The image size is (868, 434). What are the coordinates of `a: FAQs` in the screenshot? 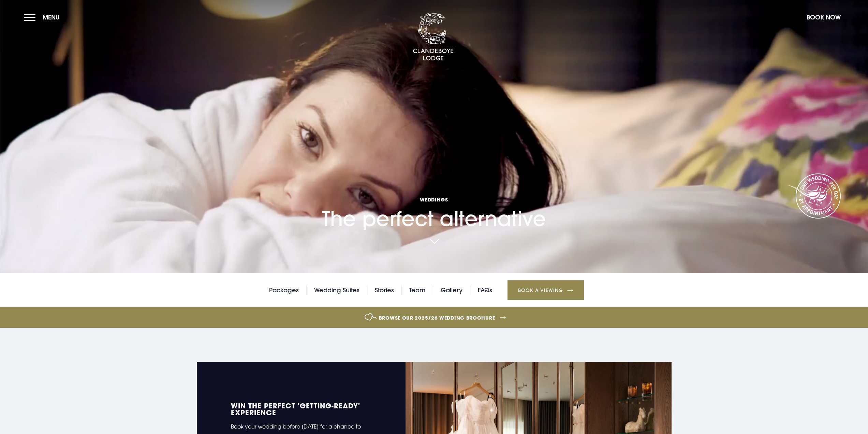 It's located at (485, 290).